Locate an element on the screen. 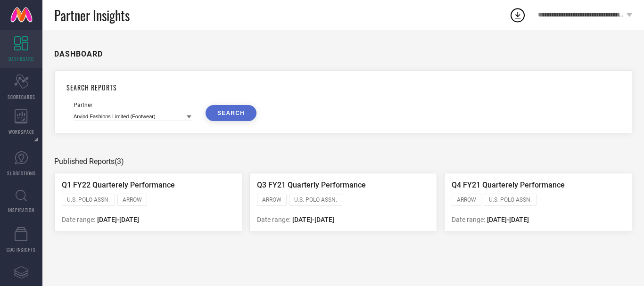 The height and width of the screenshot is (286, 644). div: Open download list is located at coordinates (517, 15).